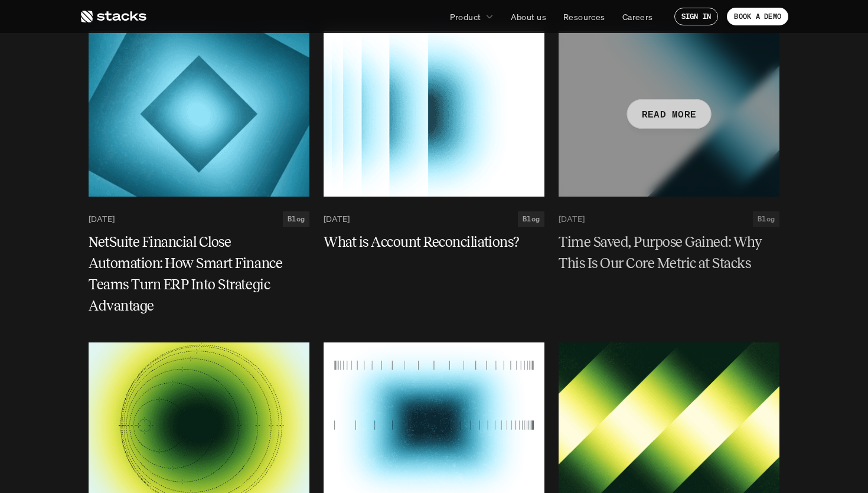 The height and width of the screenshot is (493, 868). Describe the element at coordinates (696, 16) in the screenshot. I see `a: SIGN IN` at that location.